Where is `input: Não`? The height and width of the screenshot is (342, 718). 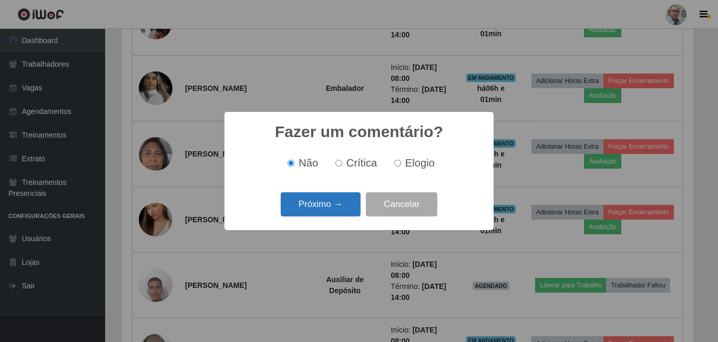
input: Não is located at coordinates (291, 163).